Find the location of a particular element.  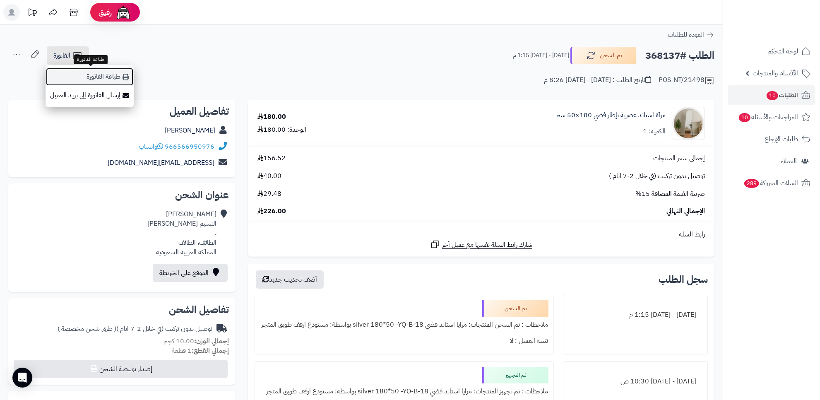

span: ( طرق شحن مخصصة ) is located at coordinates (87, 329).